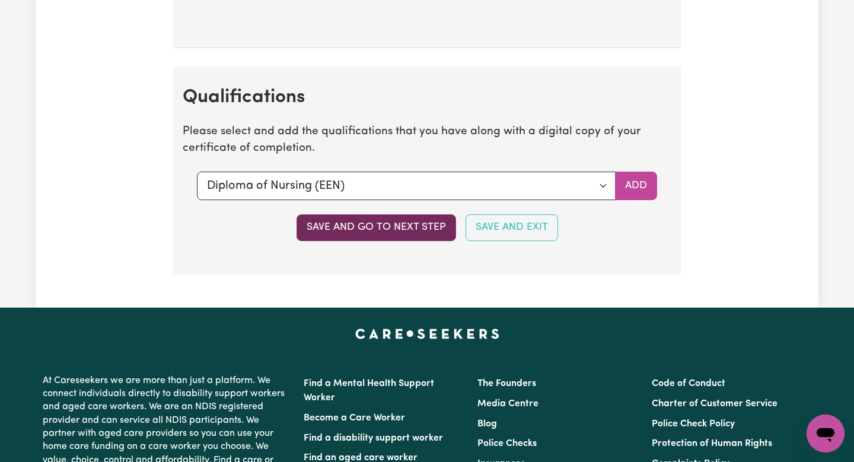  What do you see at coordinates (427, 141) in the screenshot?
I see `p: Please select and add the qualifications that you have along with a digital copy of your certific...` at bounding box center [427, 141].